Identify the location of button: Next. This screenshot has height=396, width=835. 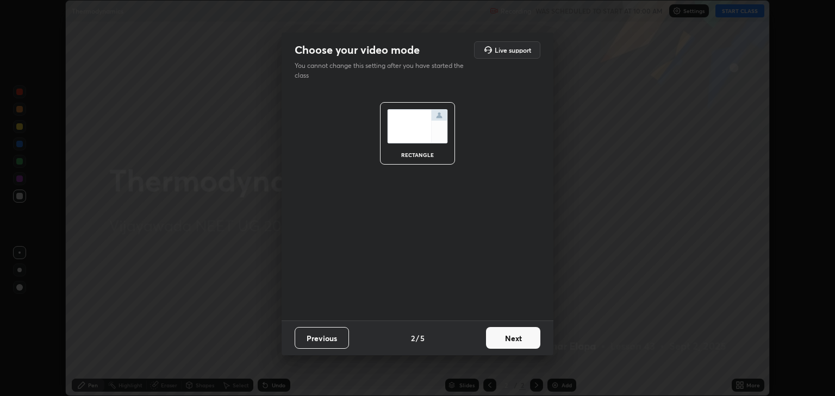
(513, 338).